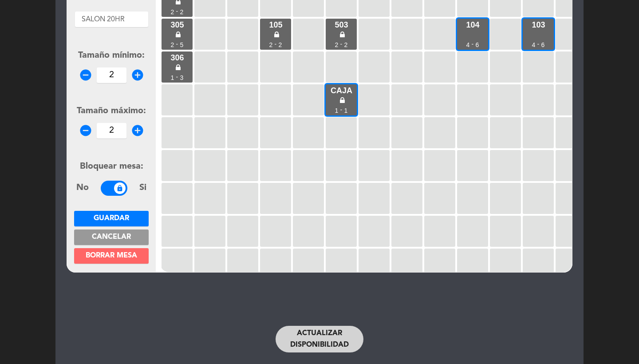  What do you see at coordinates (112, 218) in the screenshot?
I see `span: Guardar` at bounding box center [112, 218].